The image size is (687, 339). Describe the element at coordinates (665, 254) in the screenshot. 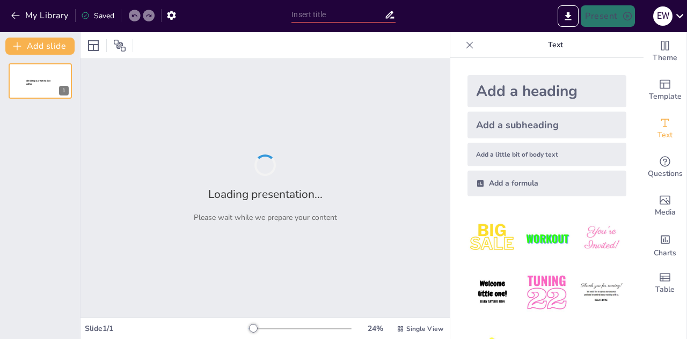

I see `span: Charts` at that location.